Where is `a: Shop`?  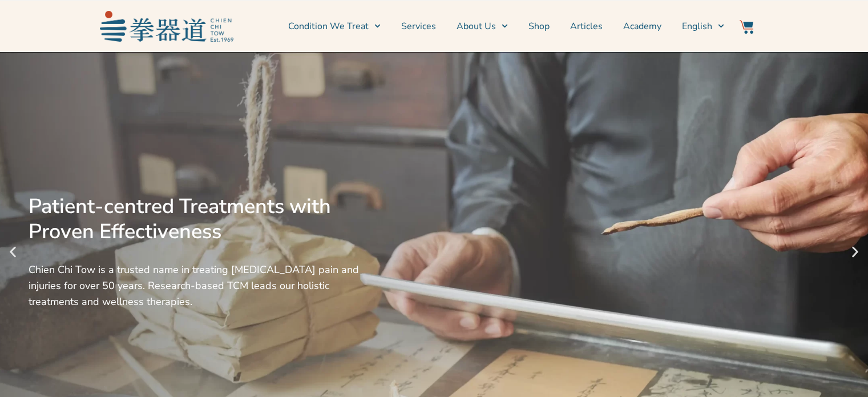 a: Shop is located at coordinates (539, 26).